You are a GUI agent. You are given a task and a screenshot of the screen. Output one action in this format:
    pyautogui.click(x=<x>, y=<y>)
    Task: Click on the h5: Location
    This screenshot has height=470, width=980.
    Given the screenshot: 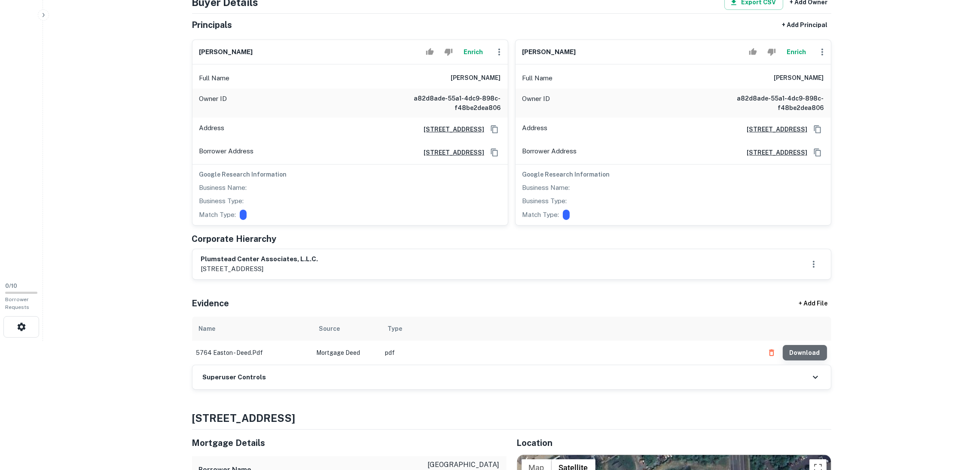 What is the action you would take?
    pyautogui.click(x=674, y=443)
    